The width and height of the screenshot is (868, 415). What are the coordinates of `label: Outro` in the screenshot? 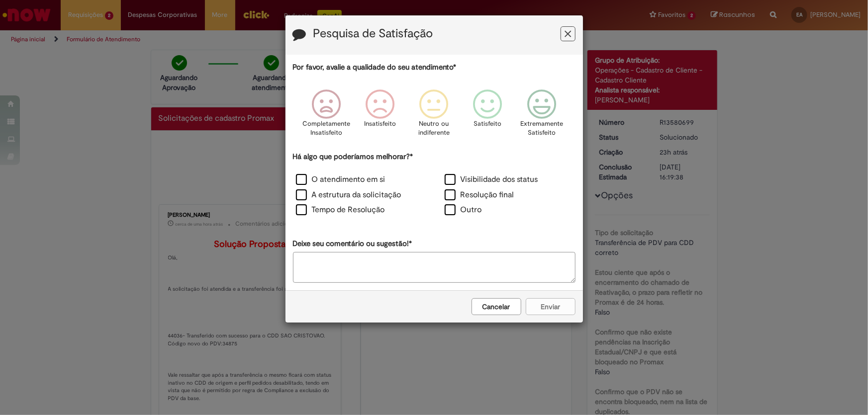 It's located at (464, 209).